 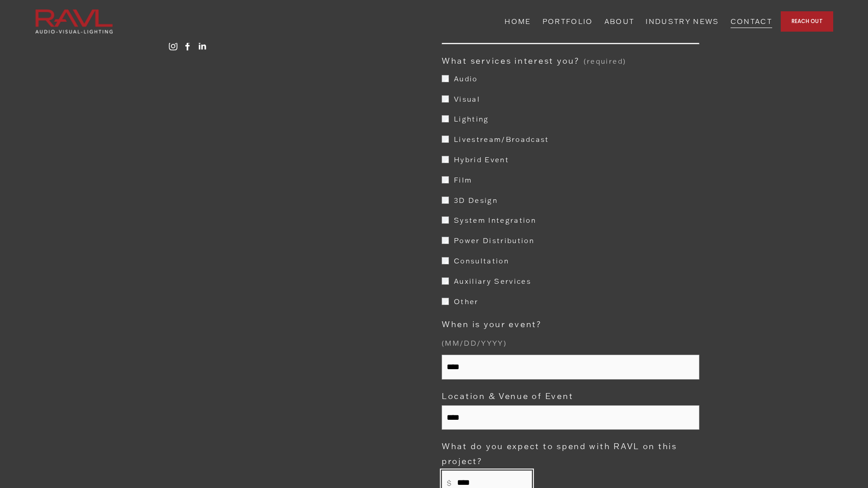 I want to click on span: Other, so click(x=466, y=301).